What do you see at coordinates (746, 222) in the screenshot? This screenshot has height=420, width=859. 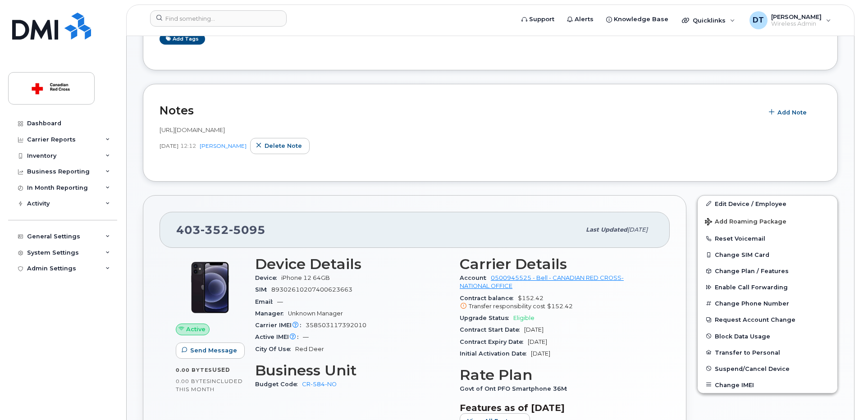 I see `span: Add Roaming Package` at bounding box center [746, 222].